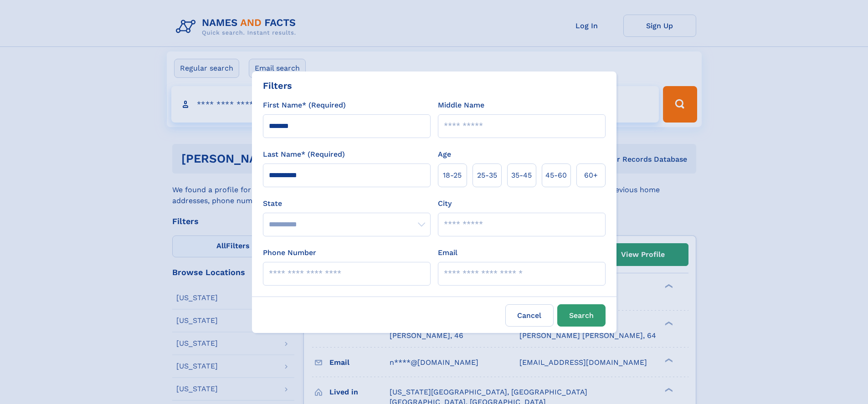  What do you see at coordinates (289, 253) in the screenshot?
I see `label: Phone Number` at bounding box center [289, 253].